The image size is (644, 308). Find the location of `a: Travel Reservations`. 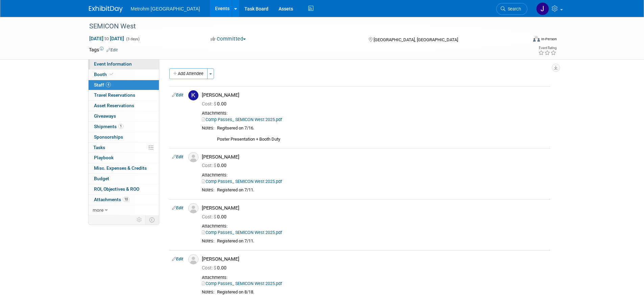

a: Travel Reservations is located at coordinates (124, 96).